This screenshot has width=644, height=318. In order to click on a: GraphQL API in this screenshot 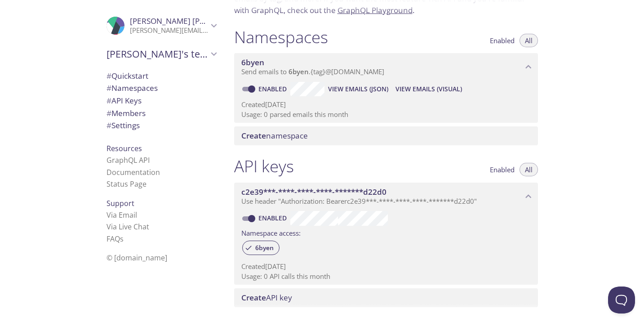, I will do `click(128, 160)`.